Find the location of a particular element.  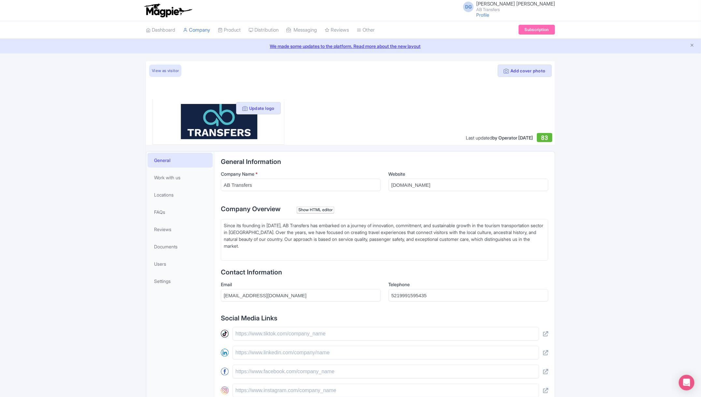

input: https://www.facebook.com/company_name is located at coordinates (386, 371).